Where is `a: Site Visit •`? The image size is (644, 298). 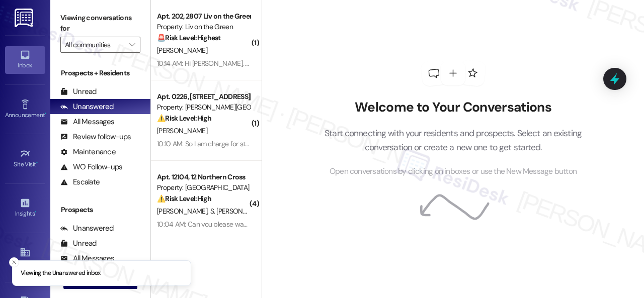 a: Site Visit • is located at coordinates (25, 159).